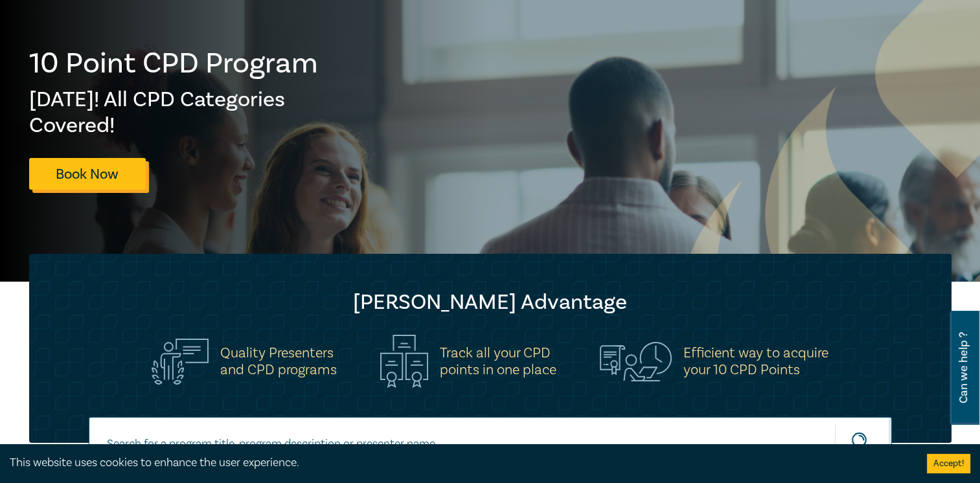 The width and height of the screenshot is (980, 483). I want to click on button: Accept cookies, so click(949, 464).